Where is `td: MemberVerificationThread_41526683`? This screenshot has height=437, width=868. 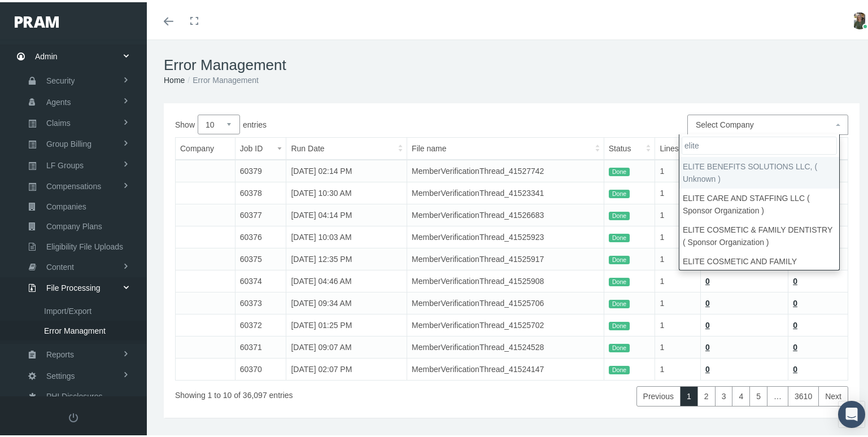 td: MemberVerificationThread_41526683 is located at coordinates (506, 213).